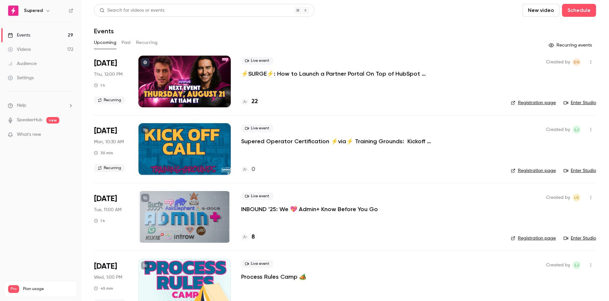  I want to click on div: Aug 26 Tue, 8:00 AM (America/Denver), so click(111, 217).